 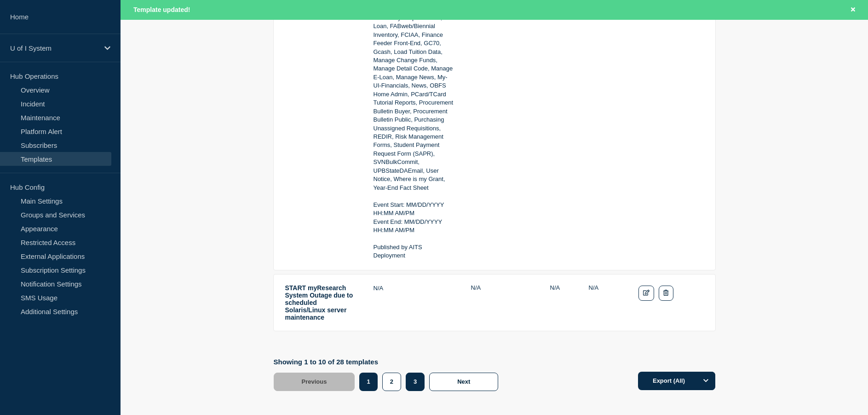 I want to click on a: Edit, so click(x=646, y=293).